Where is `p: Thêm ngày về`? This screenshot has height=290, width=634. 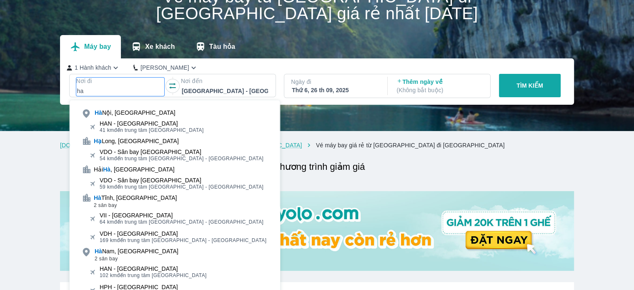
p: Thêm ngày về is located at coordinates (439, 86).